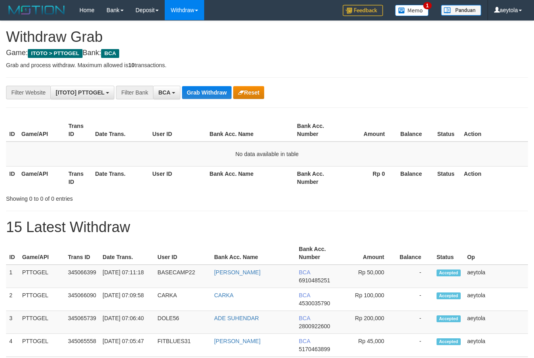  What do you see at coordinates (12, 300) in the screenshot?
I see `td: 2` at bounding box center [12, 300].